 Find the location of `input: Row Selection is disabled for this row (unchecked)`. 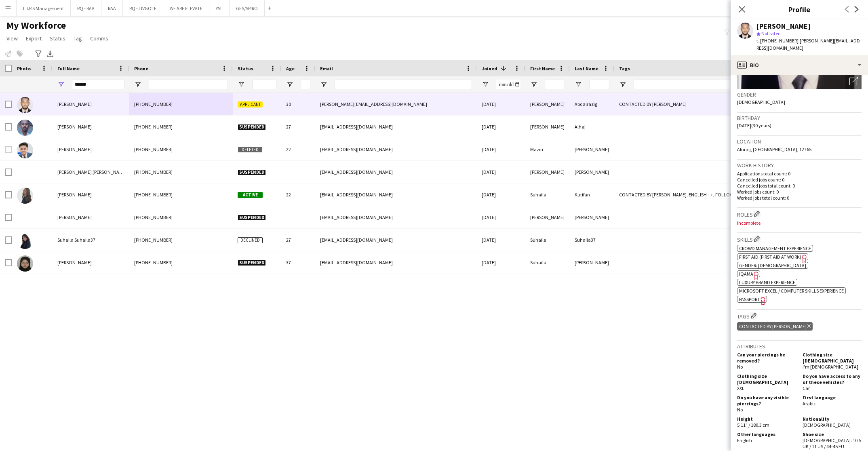

input: Row Selection is disabled for this row (unchecked) is located at coordinates (8, 149).